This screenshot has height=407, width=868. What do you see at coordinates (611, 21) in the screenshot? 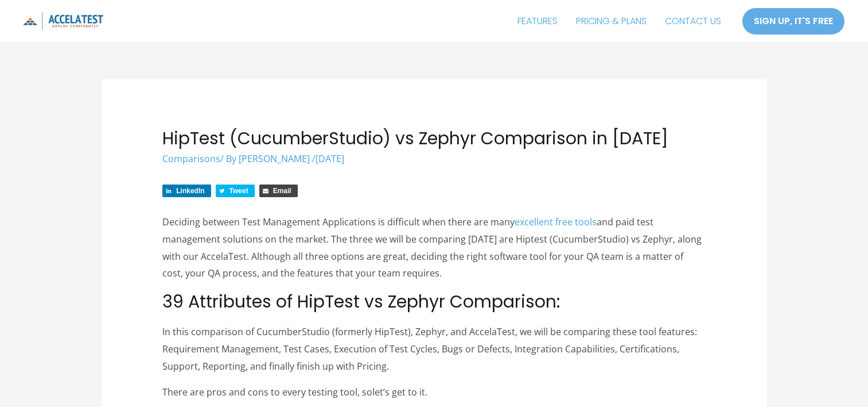
I see `a: PRICING & PLANS` at bounding box center [611, 21].